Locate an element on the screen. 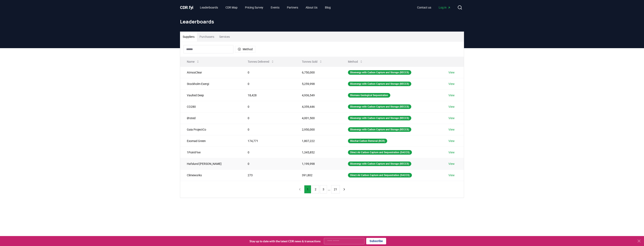 The width and height of the screenshot is (644, 246). td: 4,001,500 is located at coordinates (318, 118).